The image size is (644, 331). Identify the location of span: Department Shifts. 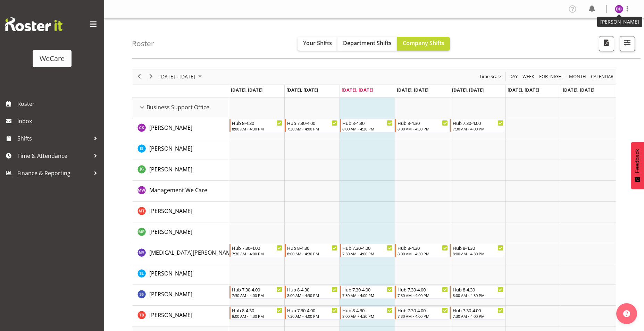
(367, 43).